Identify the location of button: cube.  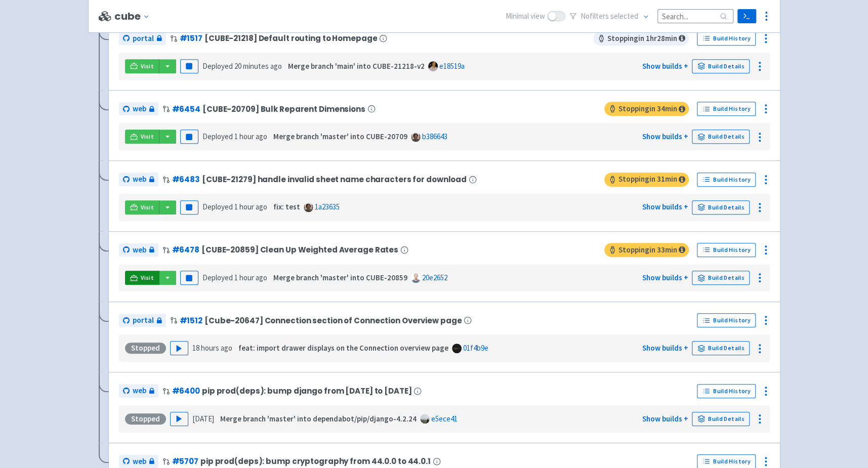
(133, 16).